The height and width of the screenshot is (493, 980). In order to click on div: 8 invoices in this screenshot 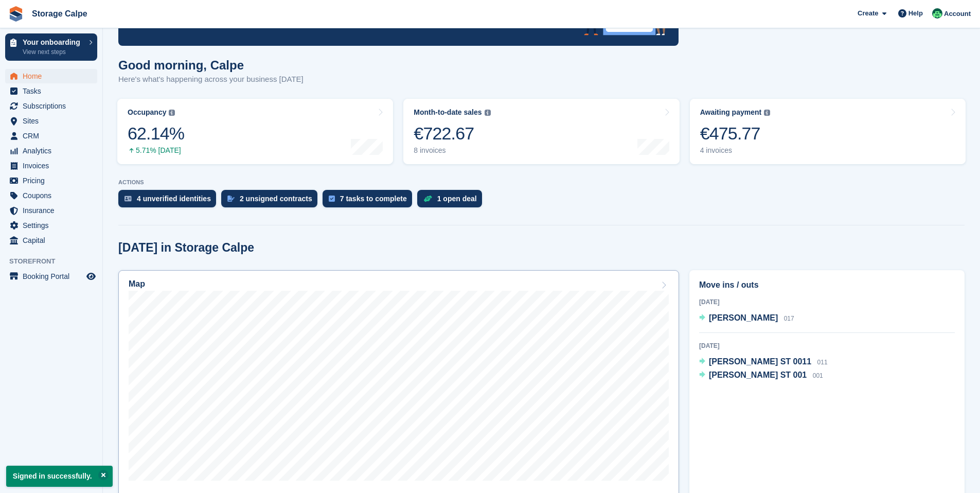, I will do `click(451, 151)`.